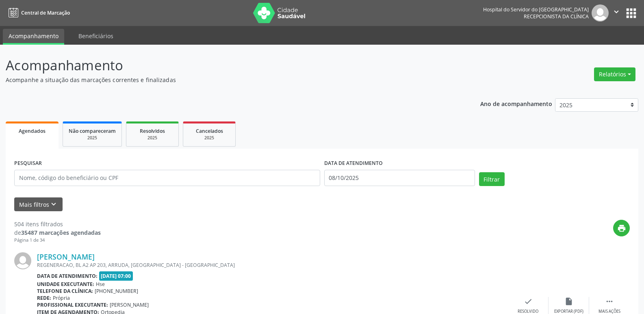 The image size is (644, 314). Describe the element at coordinates (28, 163) in the screenshot. I see `label: PESQUISAR` at that location.